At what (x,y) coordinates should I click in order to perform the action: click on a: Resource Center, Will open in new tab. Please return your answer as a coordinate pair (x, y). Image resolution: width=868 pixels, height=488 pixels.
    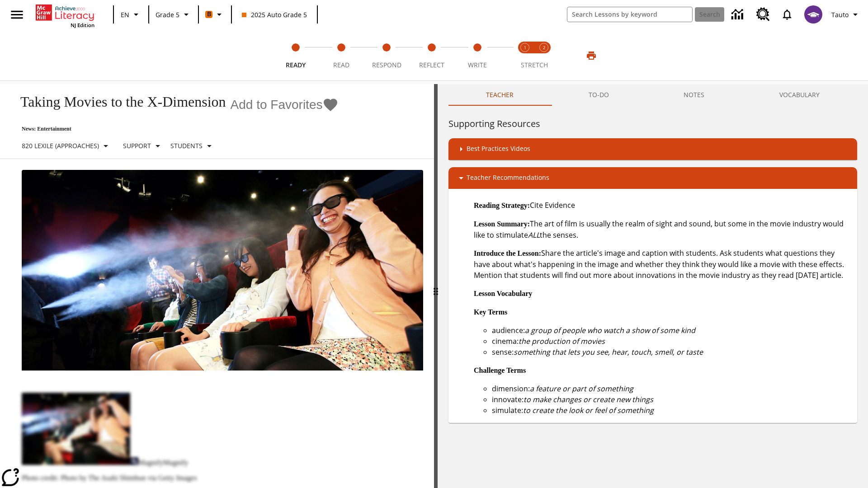
    Looking at the image, I should click on (763, 15).